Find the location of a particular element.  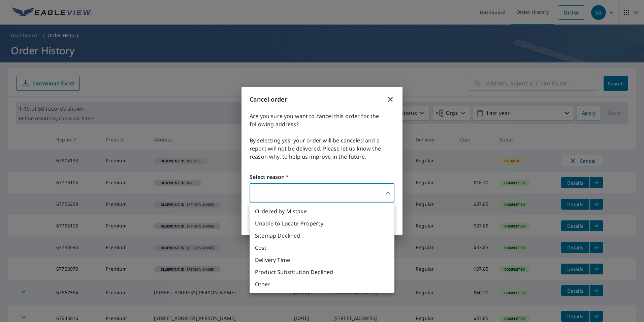

li: Other is located at coordinates (322, 284).